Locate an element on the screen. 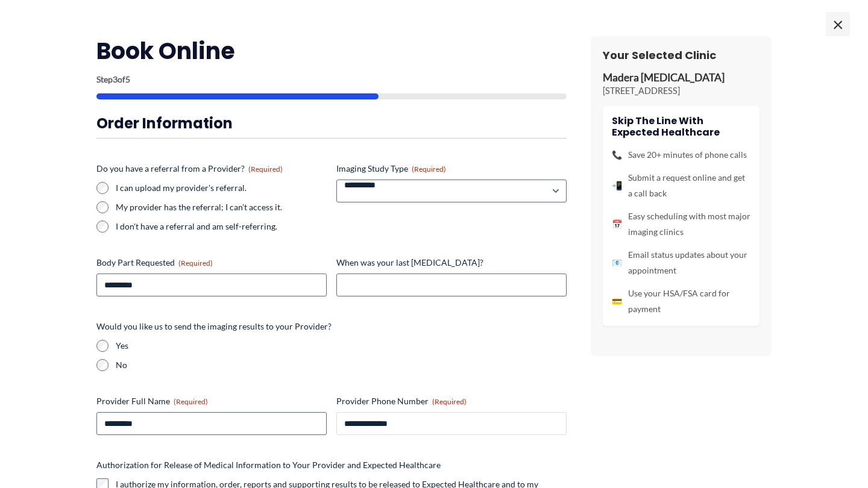  label: My provider has the referral; I can't access it. is located at coordinates (221, 208).